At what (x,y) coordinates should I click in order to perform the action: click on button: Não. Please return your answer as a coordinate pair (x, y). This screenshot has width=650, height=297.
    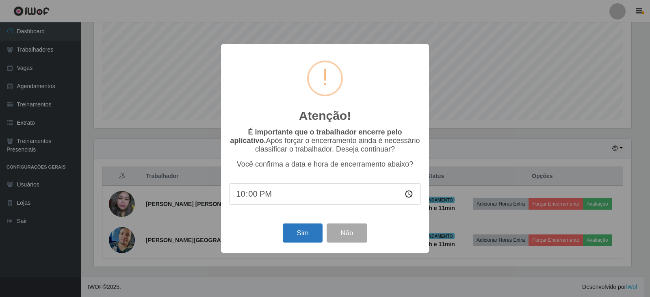
    Looking at the image, I should click on (347, 233).